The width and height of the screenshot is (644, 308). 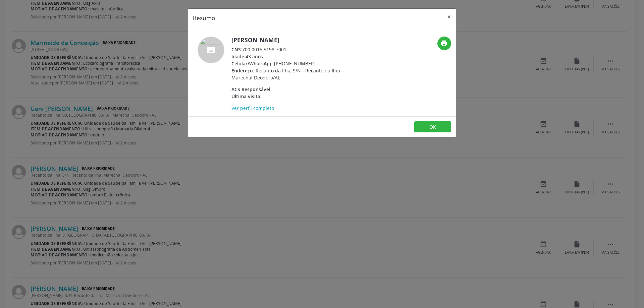 I want to click on button: Close, so click(x=449, y=17).